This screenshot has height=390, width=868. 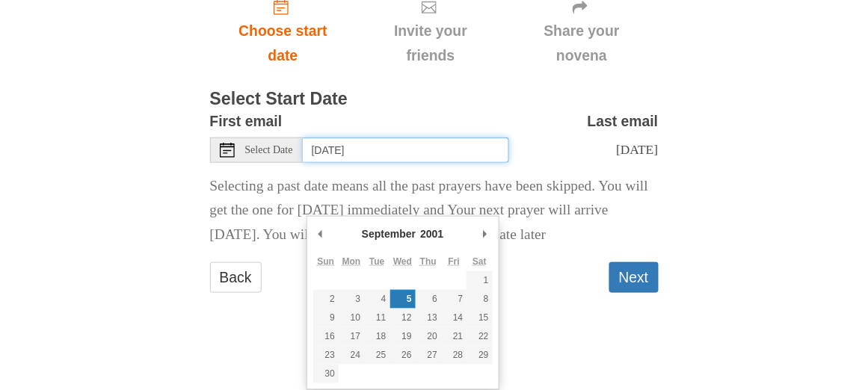 What do you see at coordinates (454, 318) in the screenshot?
I see `button: 14` at bounding box center [454, 318].